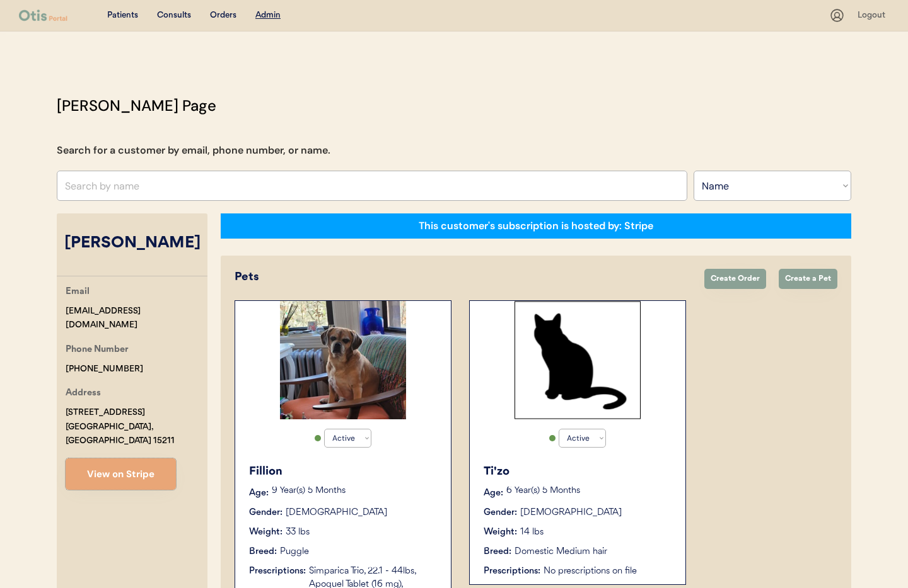 The width and height of the screenshot is (908, 588). I want to click on div: Puggle, so click(294, 552).